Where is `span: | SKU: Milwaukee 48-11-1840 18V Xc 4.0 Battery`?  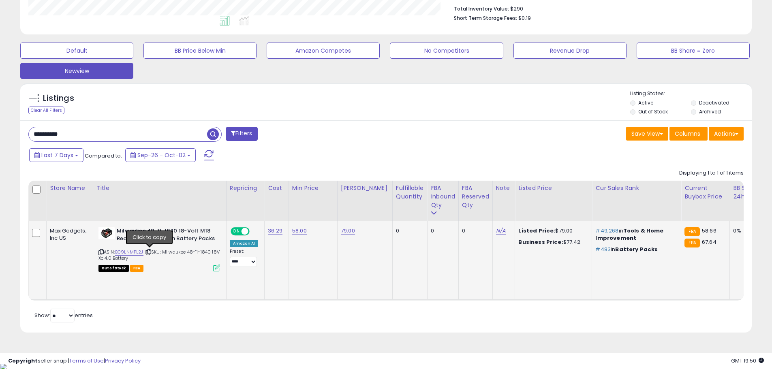 span: | SKU: Milwaukee 48-11-1840 18V Xc 4.0 Battery is located at coordinates (159, 255).